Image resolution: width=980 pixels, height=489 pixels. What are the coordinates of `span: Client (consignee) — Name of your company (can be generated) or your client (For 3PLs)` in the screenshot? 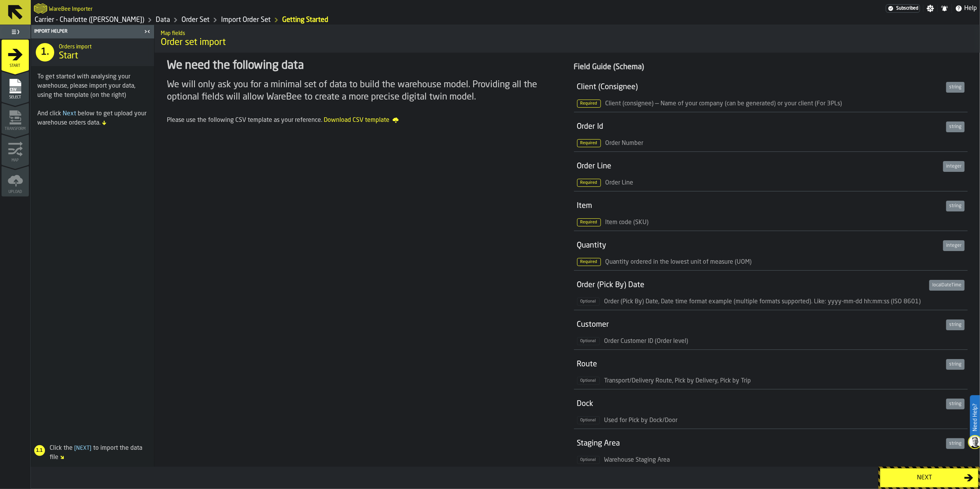 It's located at (723, 104).